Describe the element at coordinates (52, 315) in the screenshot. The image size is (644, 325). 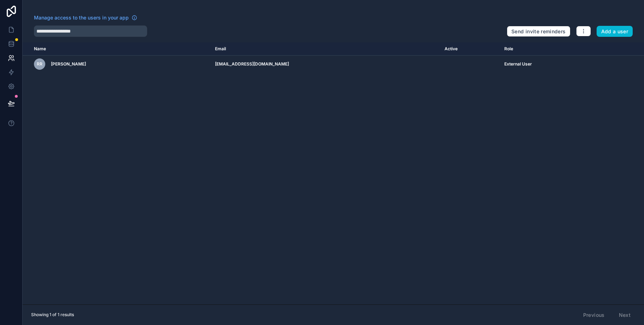
I see `span: Showing 1 of 1 results` at that location.